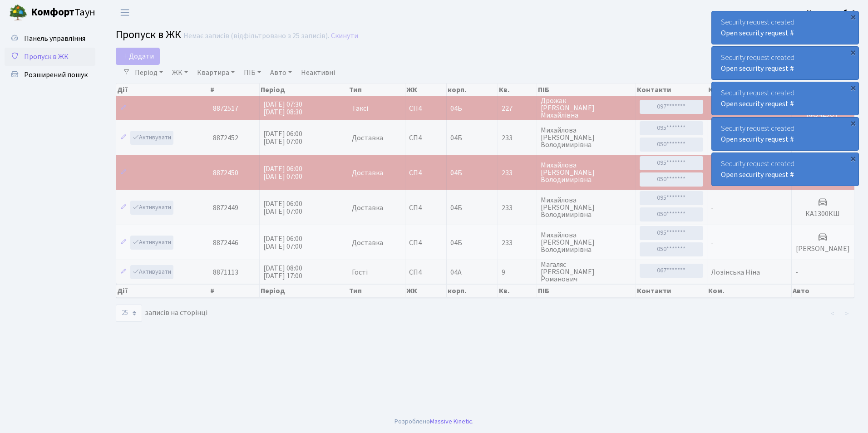 The height and width of the screenshot is (433, 868). What do you see at coordinates (225, 138) in the screenshot?
I see `span: 8872452` at bounding box center [225, 138].